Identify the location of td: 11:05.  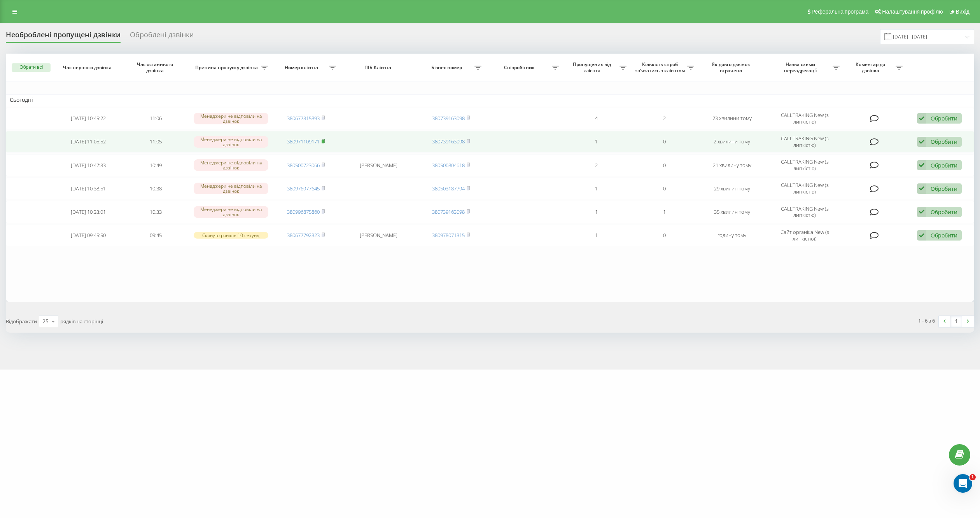
(156, 142).